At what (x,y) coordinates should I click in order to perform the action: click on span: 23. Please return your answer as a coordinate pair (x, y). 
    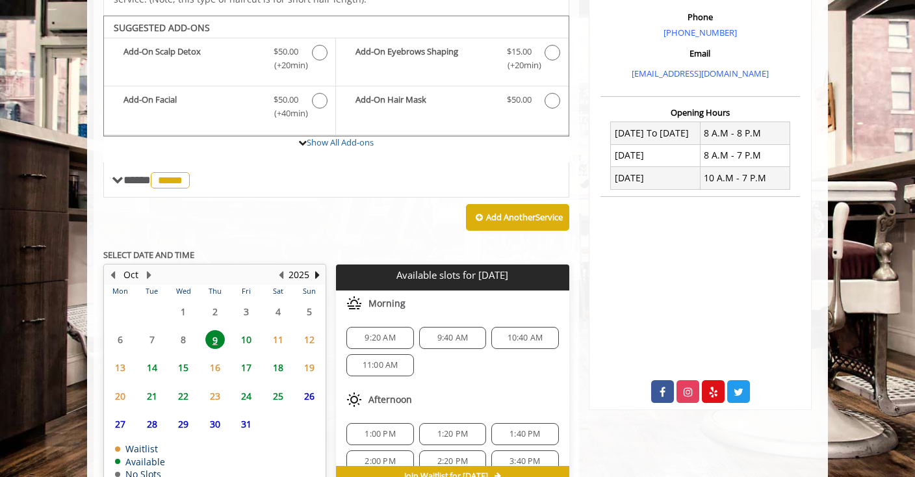
    Looking at the image, I should click on (215, 396).